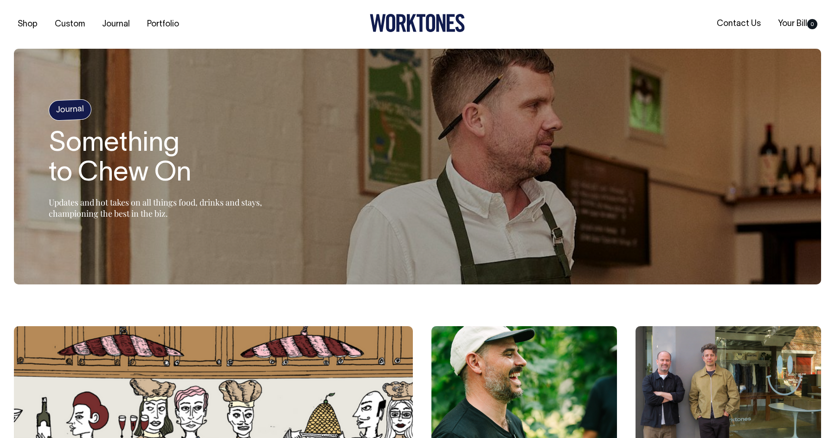  I want to click on a: Contact Us, so click(739, 24).